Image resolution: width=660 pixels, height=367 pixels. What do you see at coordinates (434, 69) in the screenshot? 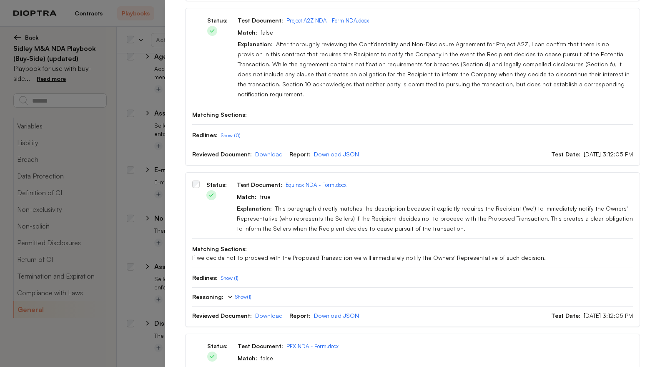
I see `span: After thoroughly reviewing the Confidentiality and Non-Disclosure Agreement for Project A2Z, I ca...` at bounding box center [434, 69].